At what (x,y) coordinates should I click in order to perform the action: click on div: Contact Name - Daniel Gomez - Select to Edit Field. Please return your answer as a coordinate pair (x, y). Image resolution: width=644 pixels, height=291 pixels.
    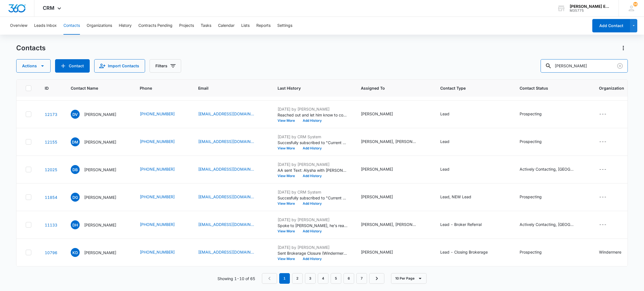
    Looking at the image, I should click on (99, 197).